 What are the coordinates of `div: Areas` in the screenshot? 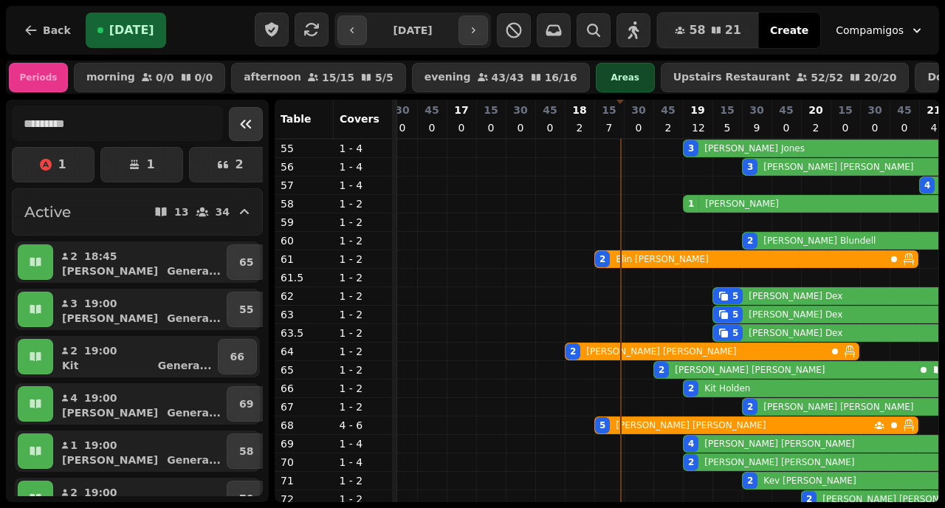 It's located at (625, 77).